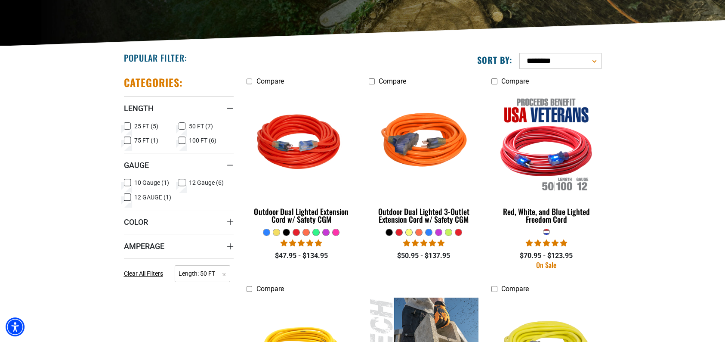 This screenshot has width=725, height=342. I want to click on span: 4.81 stars, so click(301, 243).